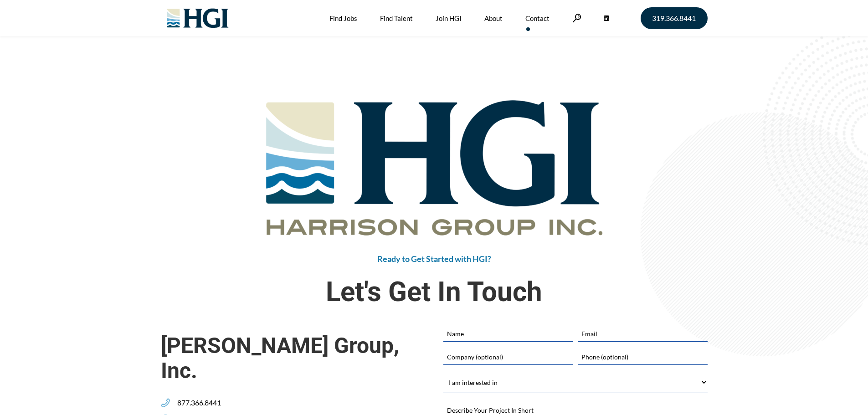  I want to click on span: 877.366.8441, so click(195, 402).